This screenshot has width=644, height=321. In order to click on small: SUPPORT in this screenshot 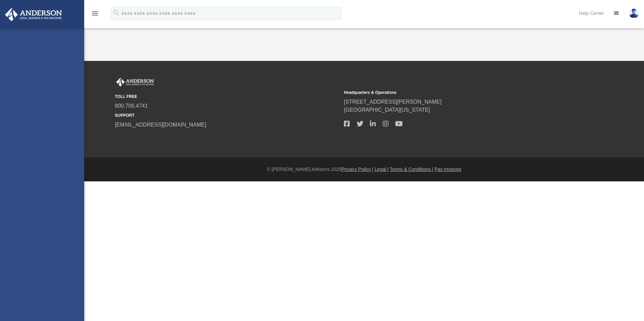, I will do `click(227, 115)`.